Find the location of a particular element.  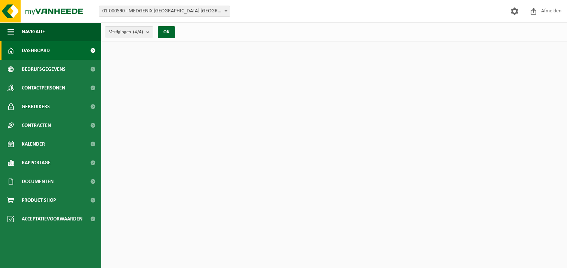

span: Acceptatievoorwaarden is located at coordinates (52, 219).